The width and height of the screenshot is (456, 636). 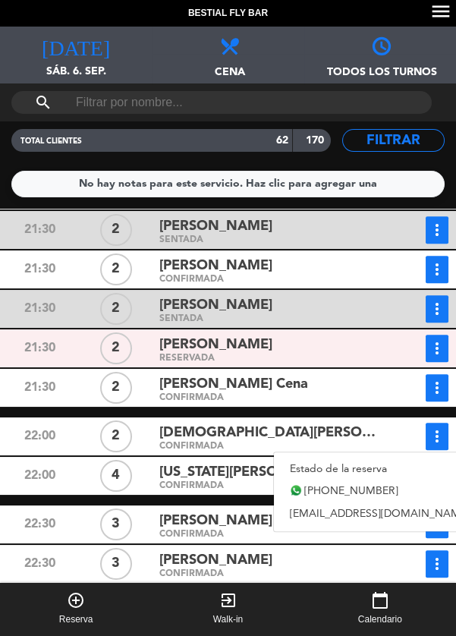 What do you see at coordinates (76, 601) in the screenshot?
I see `i: add_circle_outline` at bounding box center [76, 601].